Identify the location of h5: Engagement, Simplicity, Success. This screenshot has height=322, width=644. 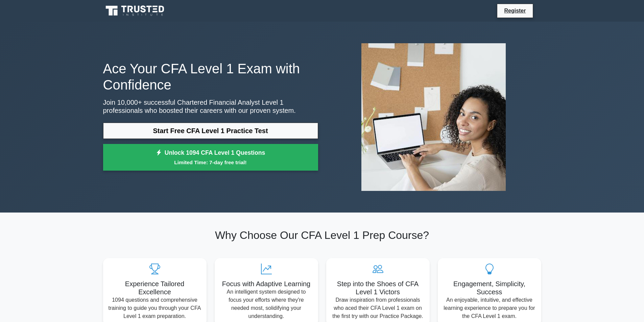
(490, 288).